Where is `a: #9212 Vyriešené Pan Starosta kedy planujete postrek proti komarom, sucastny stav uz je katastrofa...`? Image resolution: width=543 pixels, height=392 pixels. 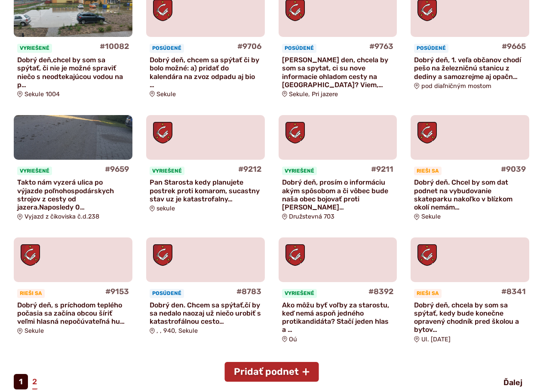
a: #9212 Vyriešené Pan Starosta kedy planujete postrek proti komarom, sucastny stav uz je katastrofa... is located at coordinates (205, 165).